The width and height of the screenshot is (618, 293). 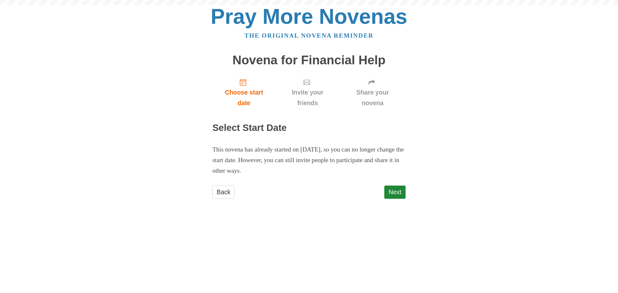 I want to click on a: The original novena reminder, so click(x=309, y=35).